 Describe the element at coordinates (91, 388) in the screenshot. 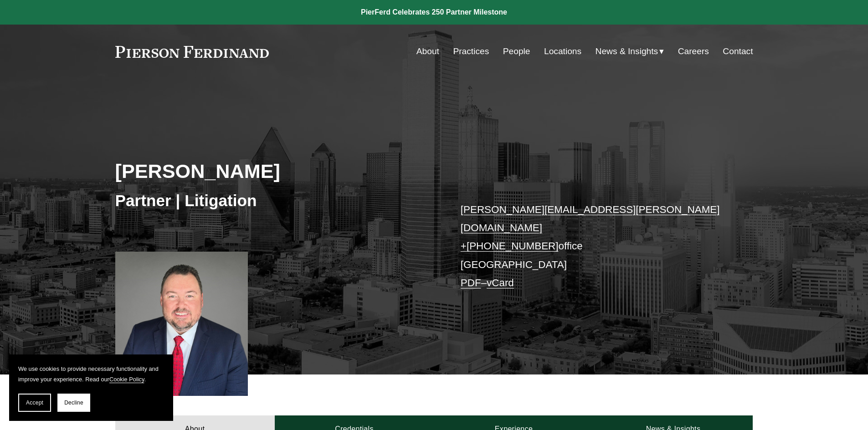

I see `section: Cookie banner` at that location.